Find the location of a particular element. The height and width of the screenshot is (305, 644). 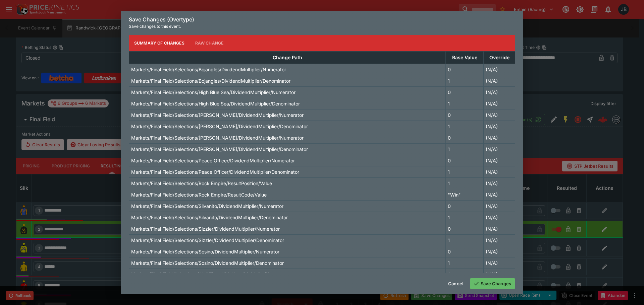

p: Markets/Final Field/Selections/Sizzler/DividendMultiplier/Numerator is located at coordinates (205, 228).